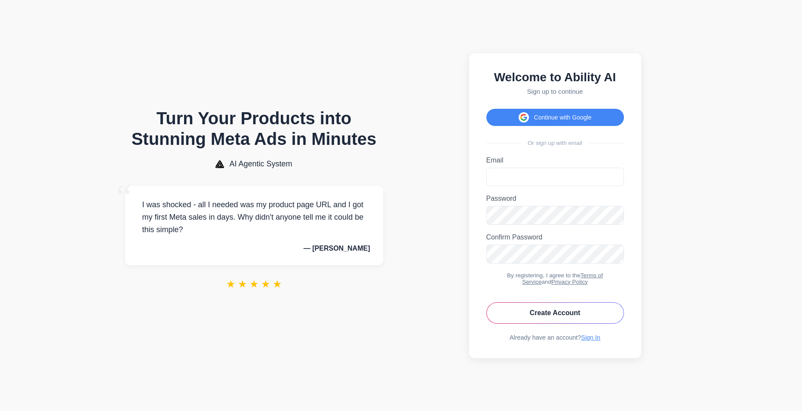 The image size is (802, 411). I want to click on div: Already have an account?, so click(555, 338).